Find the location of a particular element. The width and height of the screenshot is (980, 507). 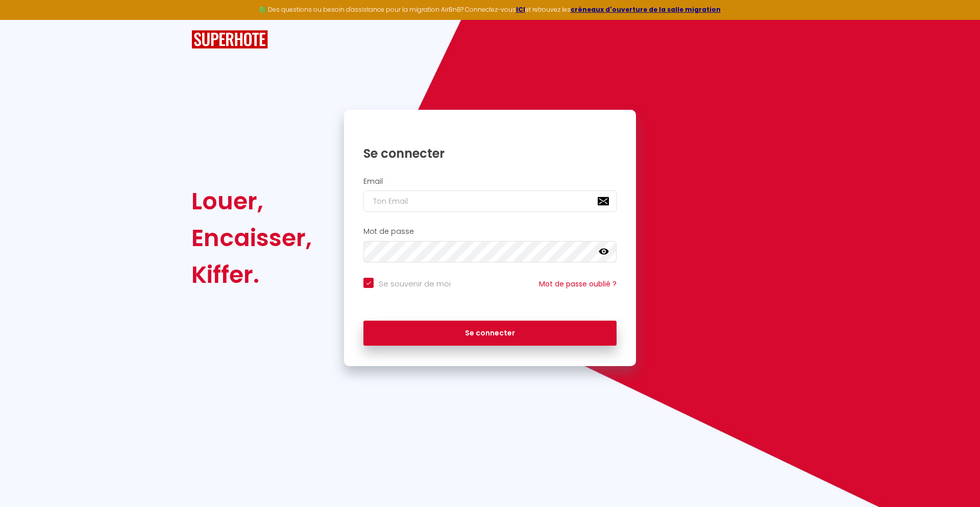

input: Ton Email is located at coordinates (490, 201).